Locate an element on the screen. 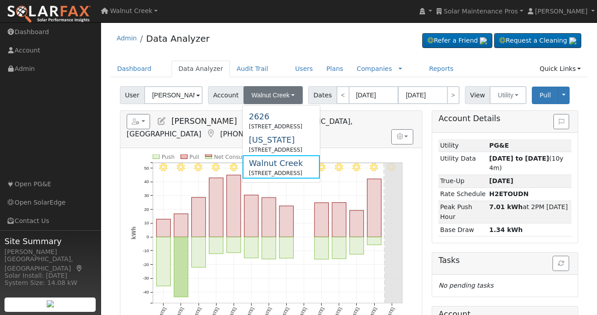 This screenshot has width=597, height=315. i: 8/21 - MostlyClear is located at coordinates (216, 168).